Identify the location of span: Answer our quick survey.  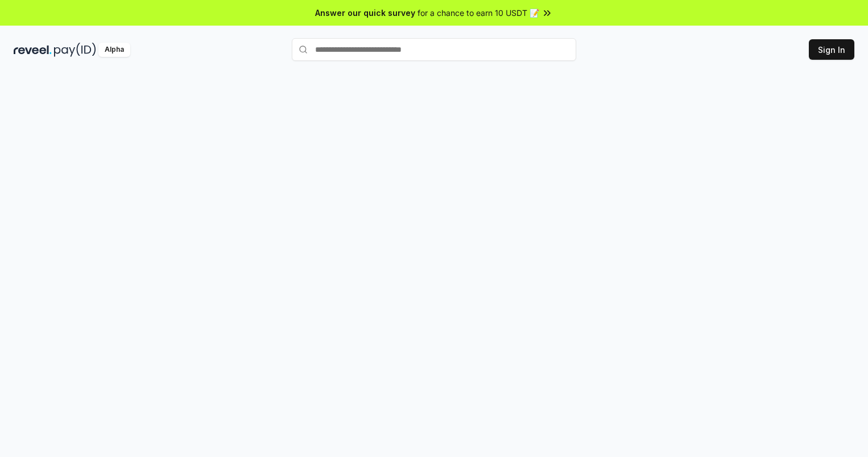
(365, 13).